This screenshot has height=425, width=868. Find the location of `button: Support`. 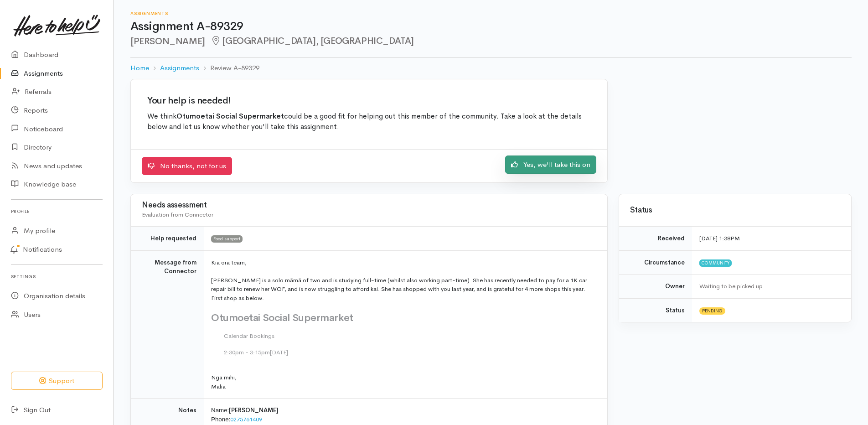

button: Support is located at coordinates (57, 380).